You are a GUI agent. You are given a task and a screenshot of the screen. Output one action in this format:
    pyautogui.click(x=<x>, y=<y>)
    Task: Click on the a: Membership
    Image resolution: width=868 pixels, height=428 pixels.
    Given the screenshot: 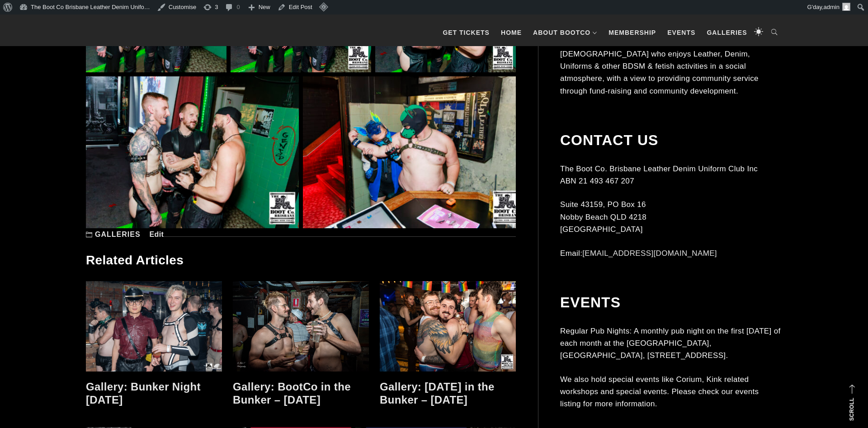 What is the action you would take?
    pyautogui.click(x=632, y=32)
    